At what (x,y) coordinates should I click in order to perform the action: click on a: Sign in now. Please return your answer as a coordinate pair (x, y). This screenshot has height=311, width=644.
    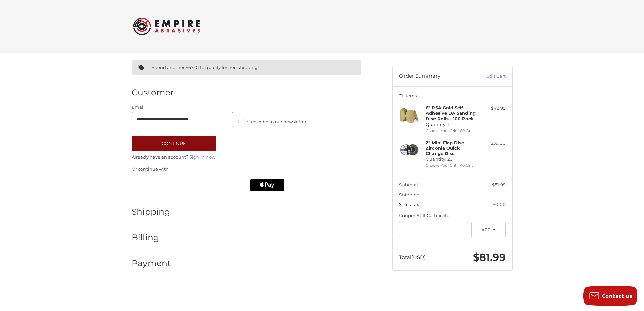
    Looking at the image, I should click on (202, 157).